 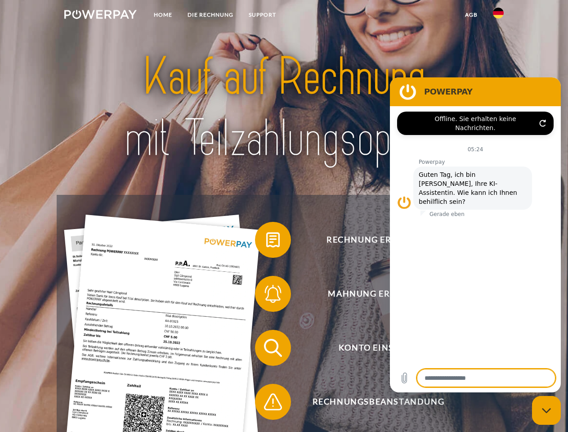 What do you see at coordinates (100, 14) in the screenshot?
I see `img: logo-powerpay-white.svg` at bounding box center [100, 14].